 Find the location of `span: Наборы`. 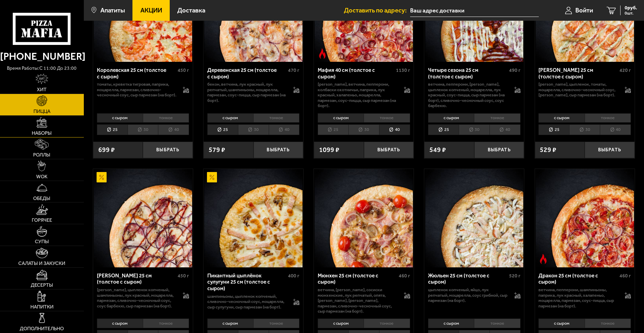

span: Наборы is located at coordinates (41, 133).